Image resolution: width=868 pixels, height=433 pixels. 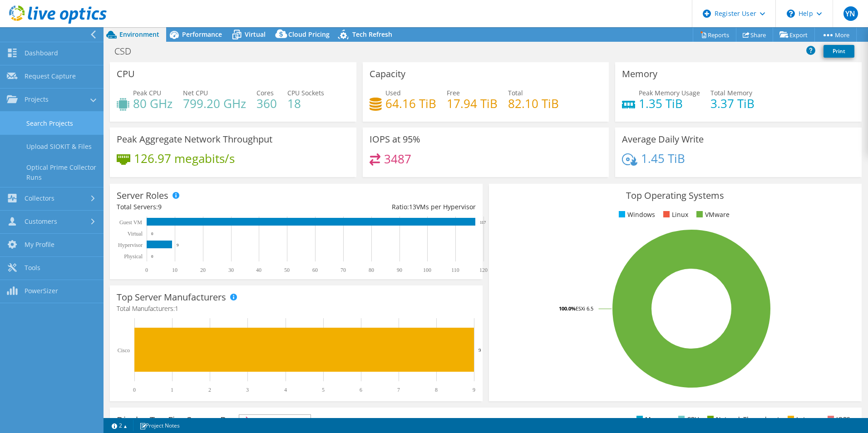 What do you see at coordinates (286, 390) in the screenshot?
I see `text: 4` at bounding box center [286, 390].